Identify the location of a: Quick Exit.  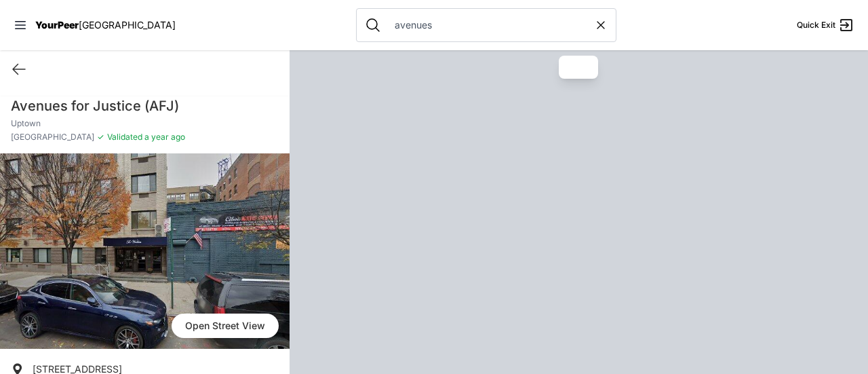
(825, 25).